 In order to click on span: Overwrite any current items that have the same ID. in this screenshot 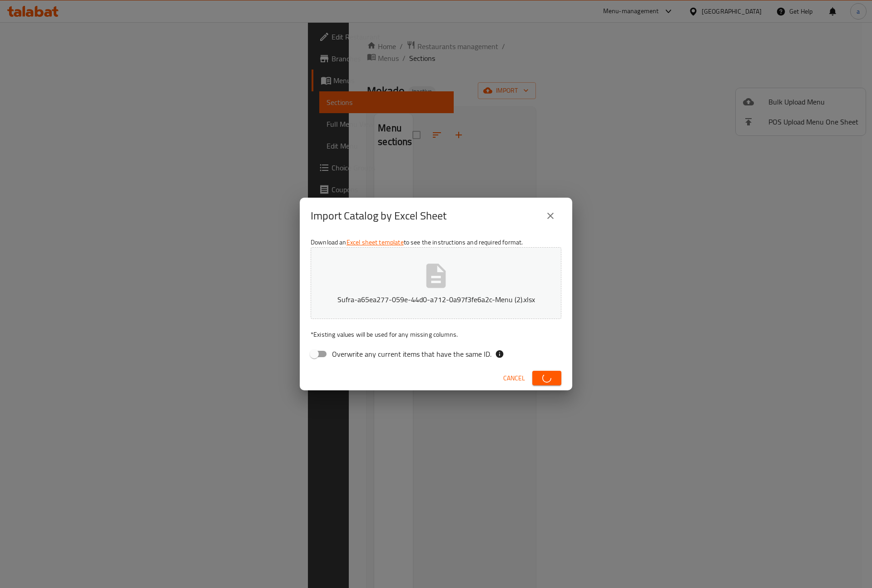, I will do `click(412, 354)`.